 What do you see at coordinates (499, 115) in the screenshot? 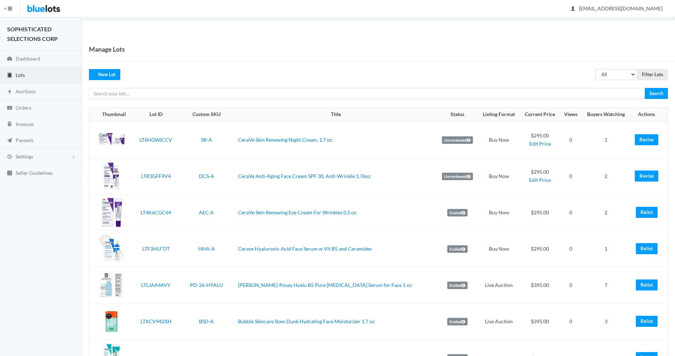
I see `th: Listing Format` at bounding box center [499, 115].